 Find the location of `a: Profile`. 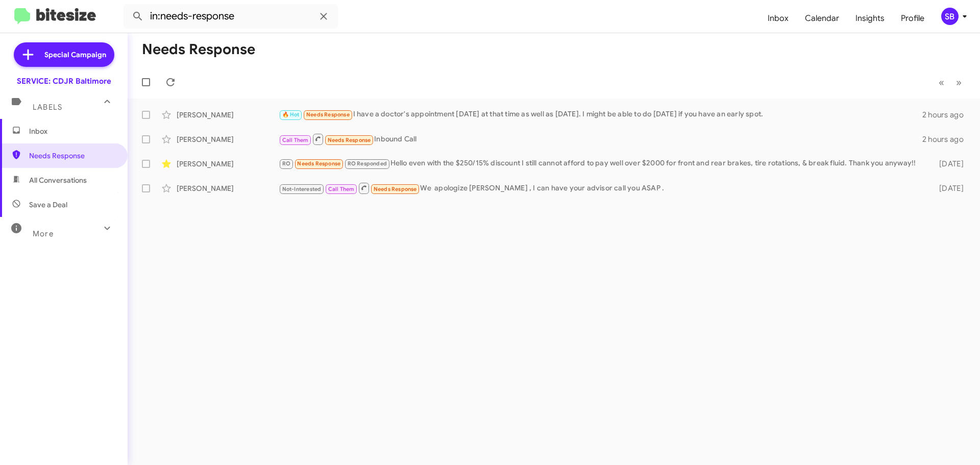

a: Profile is located at coordinates (913, 18).